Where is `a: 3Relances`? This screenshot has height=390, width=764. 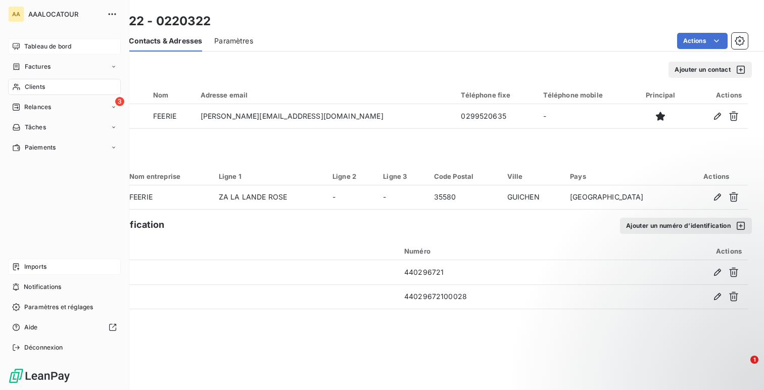
a: 3Relances is located at coordinates (64, 107).